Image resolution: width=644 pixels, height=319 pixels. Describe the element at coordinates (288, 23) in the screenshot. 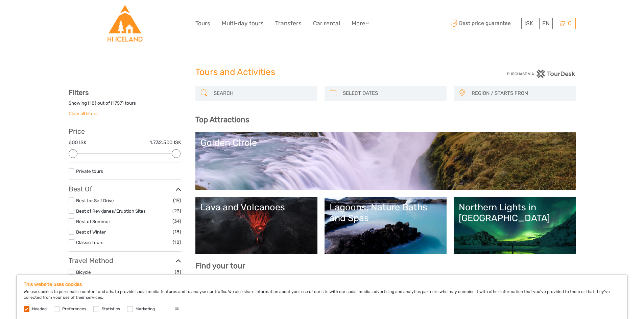

I see `a: Transfers` at that location.